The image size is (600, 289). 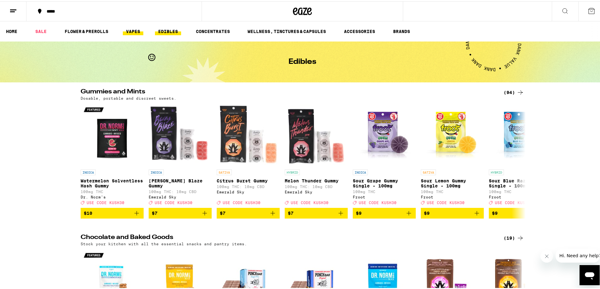 What do you see at coordinates (25, 7) in the screenshot?
I see `span: Hi. Need any help?` at bounding box center [25, 7].